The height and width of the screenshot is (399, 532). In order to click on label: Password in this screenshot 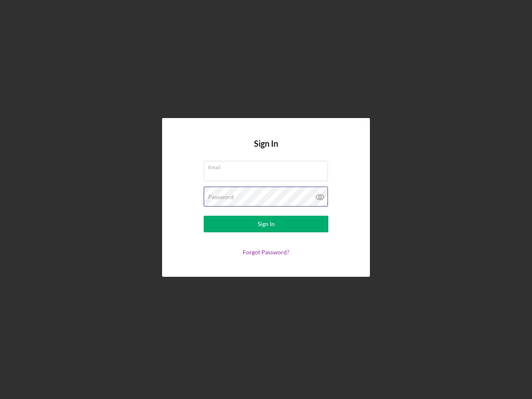, I will do `click(221, 197)`.